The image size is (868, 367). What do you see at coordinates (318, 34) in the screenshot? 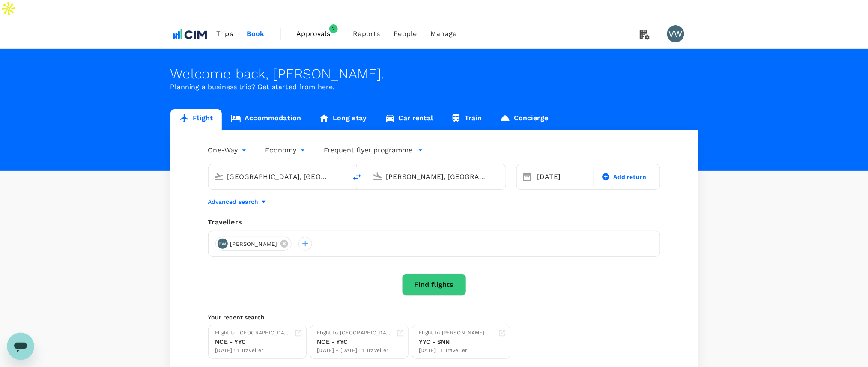
I see `a: Approvals2` at bounding box center [318, 34].